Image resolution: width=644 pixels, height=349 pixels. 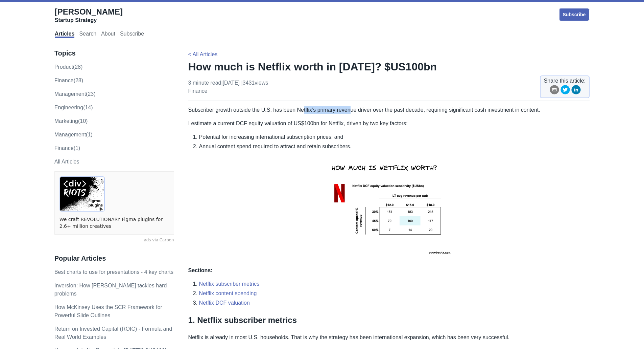 I want to click on a: Search, so click(x=88, y=34).